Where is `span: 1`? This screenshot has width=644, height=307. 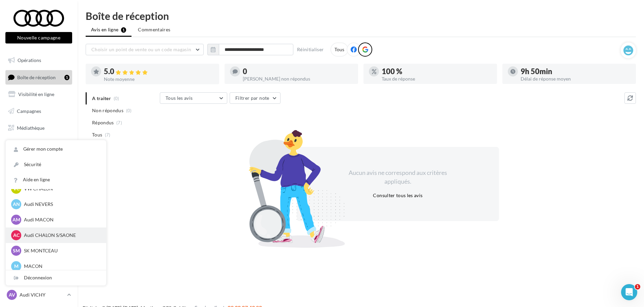 span: 1 is located at coordinates (637, 287).